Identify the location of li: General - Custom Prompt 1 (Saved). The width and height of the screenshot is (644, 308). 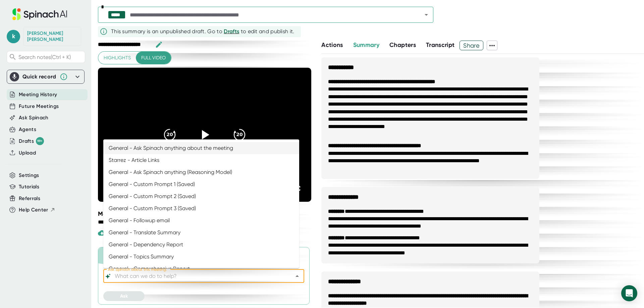
(202, 185).